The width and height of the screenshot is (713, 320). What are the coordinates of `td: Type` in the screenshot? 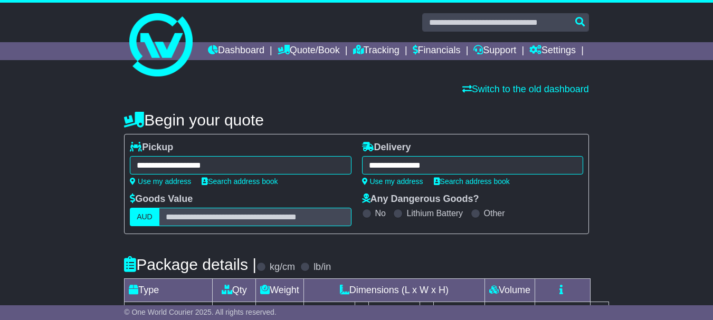 It's located at (168, 291).